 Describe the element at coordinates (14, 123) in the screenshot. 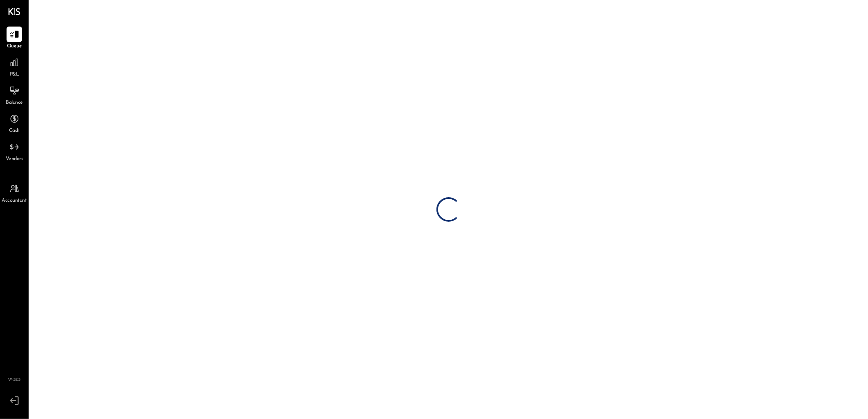

I see `a: Cash` at that location.